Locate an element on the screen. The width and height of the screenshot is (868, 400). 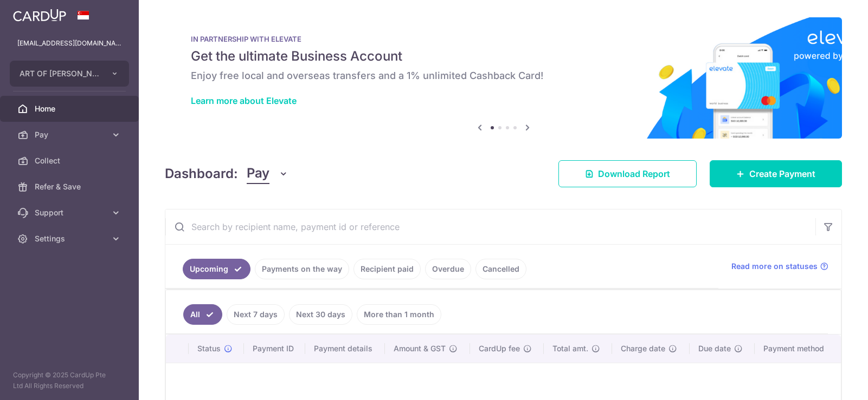
span: Home is located at coordinates (71, 109).